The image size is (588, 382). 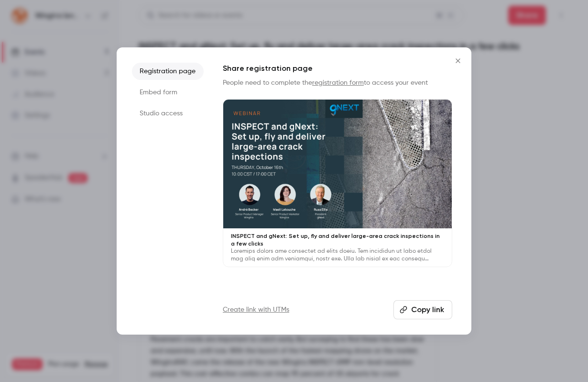 What do you see at coordinates (422, 310) in the screenshot?
I see `button: Copy link` at bounding box center [422, 310].